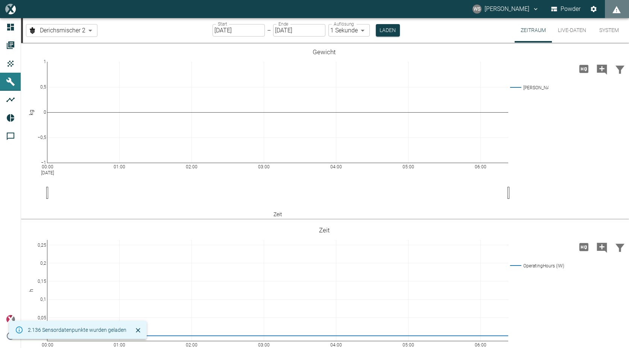 The height and width of the screenshot is (348, 629). What do you see at coordinates (477, 9) in the screenshot?
I see `div: WS` at bounding box center [477, 9].